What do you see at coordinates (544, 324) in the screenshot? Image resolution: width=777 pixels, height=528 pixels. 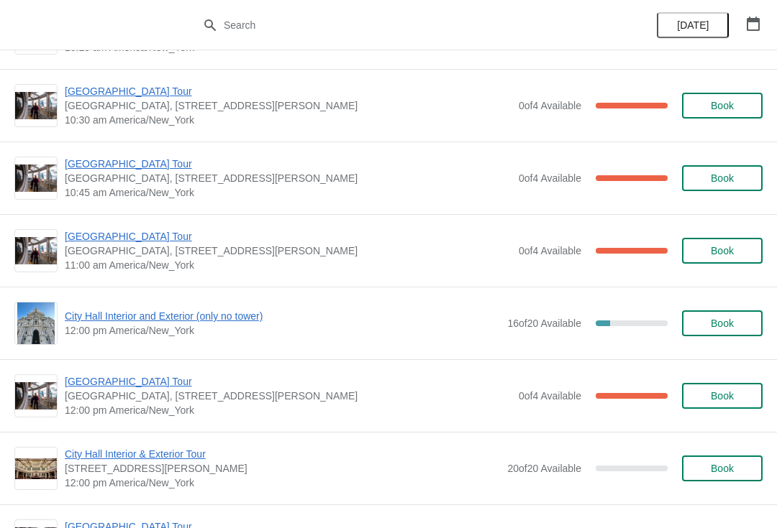 I see `span: 16 of 20 Available` at bounding box center [544, 324].